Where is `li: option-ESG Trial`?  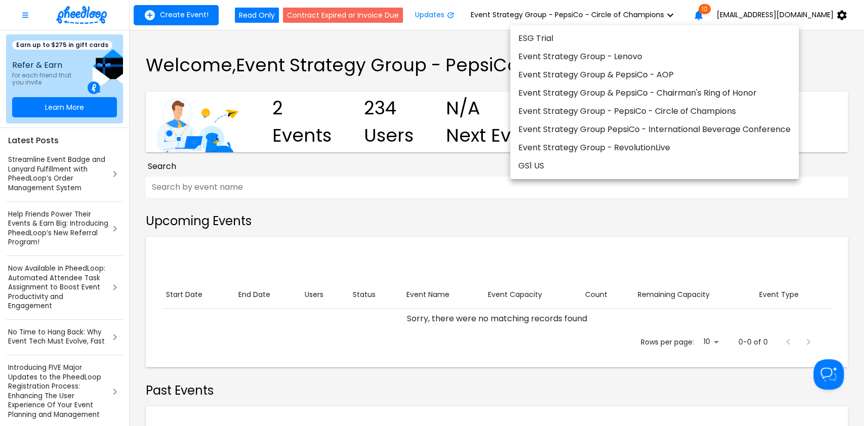 li: option-ESG Trial is located at coordinates (654, 38).